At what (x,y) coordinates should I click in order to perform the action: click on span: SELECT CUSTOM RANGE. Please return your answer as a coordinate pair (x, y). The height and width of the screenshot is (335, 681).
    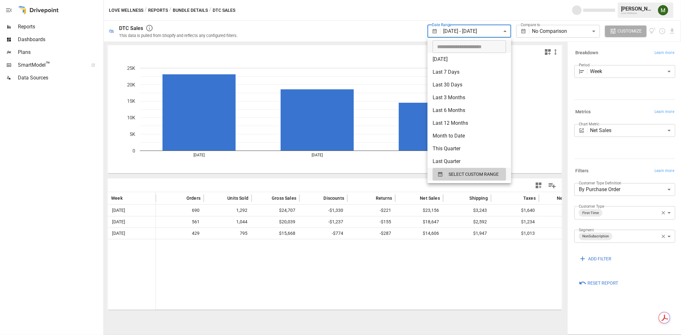
    Looking at the image, I should click on (474, 174).